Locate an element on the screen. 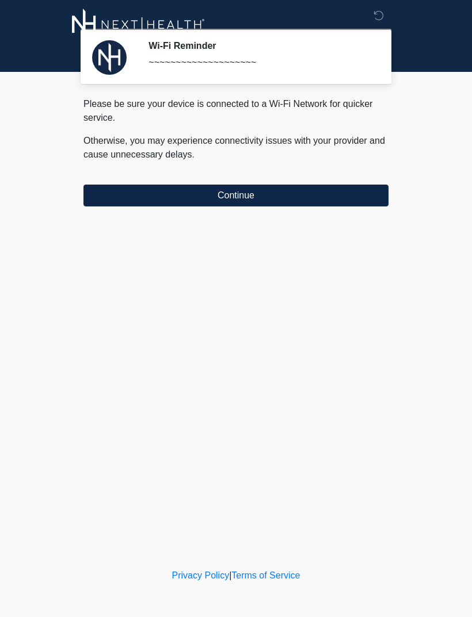 The width and height of the screenshot is (472, 617). button: Continue is located at coordinates (236, 196).